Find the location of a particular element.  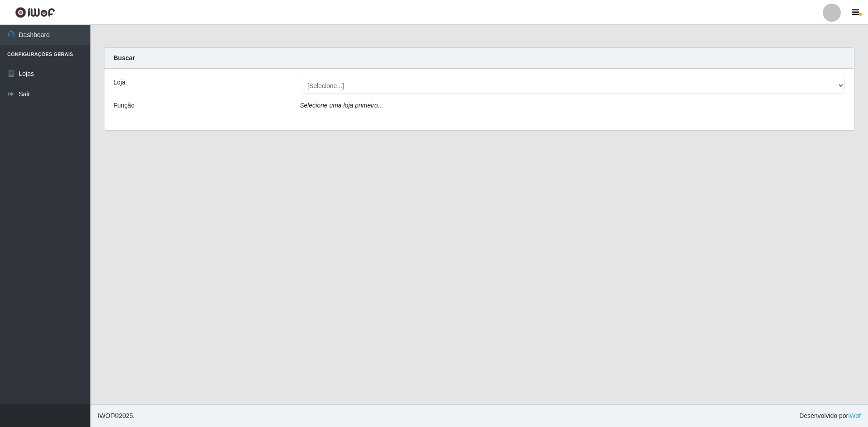

label: Função is located at coordinates (123, 105).